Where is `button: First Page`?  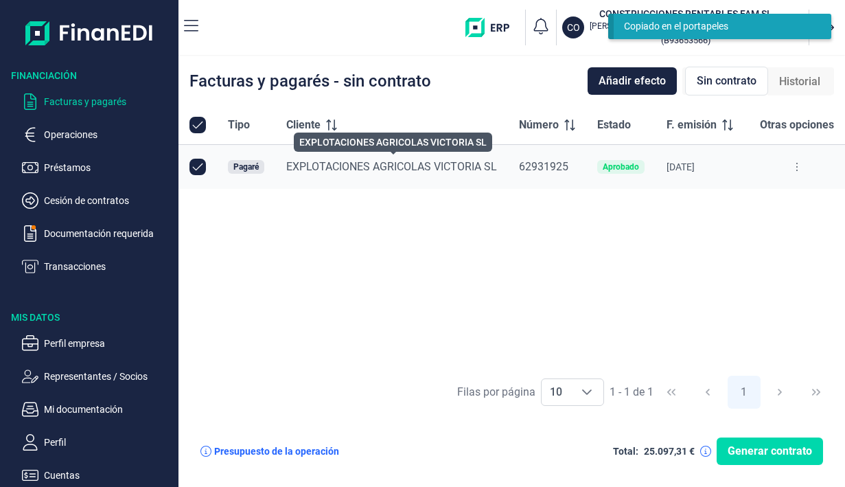 button: First Page is located at coordinates (672, 392).